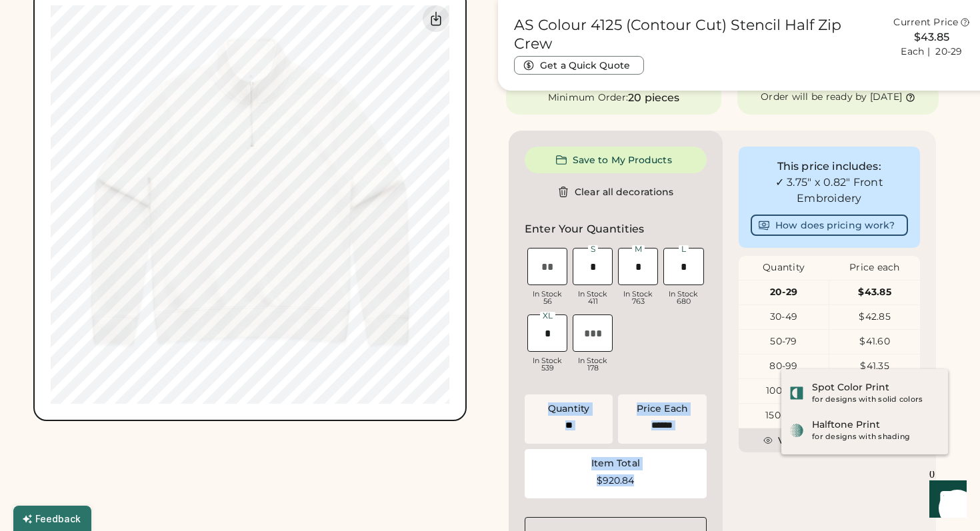  What do you see at coordinates (829, 167) in the screenshot?
I see `div: This price includes:` at bounding box center [829, 167].